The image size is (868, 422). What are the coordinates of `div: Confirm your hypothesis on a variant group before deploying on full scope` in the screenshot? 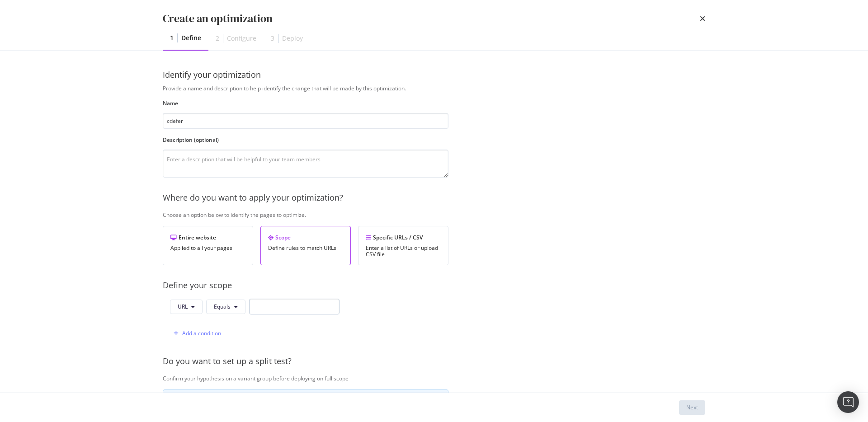 It's located at (456, 378).